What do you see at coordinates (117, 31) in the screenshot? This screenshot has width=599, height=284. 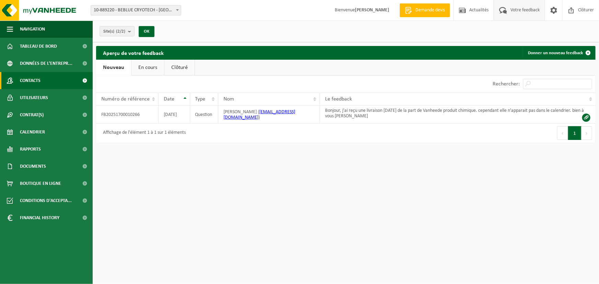 I see `button: Site(s)(2/2)` at bounding box center [117, 31].